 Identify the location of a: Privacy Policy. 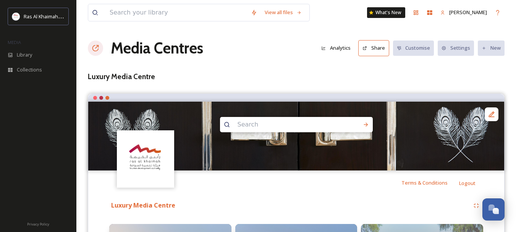
(38, 223).